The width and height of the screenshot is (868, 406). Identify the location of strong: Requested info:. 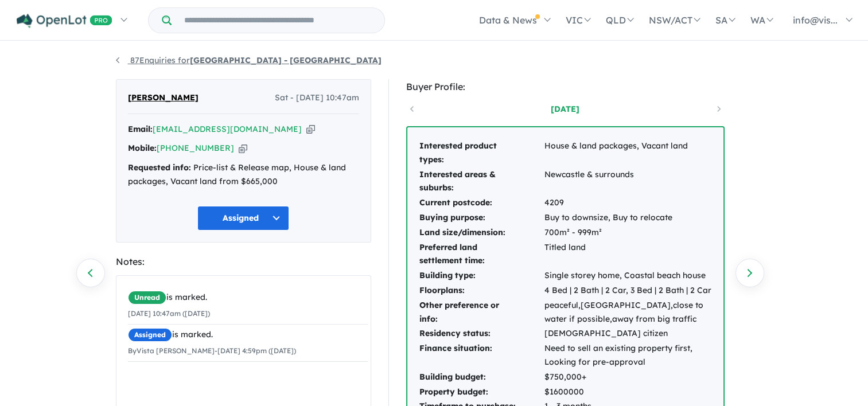
(160, 168).